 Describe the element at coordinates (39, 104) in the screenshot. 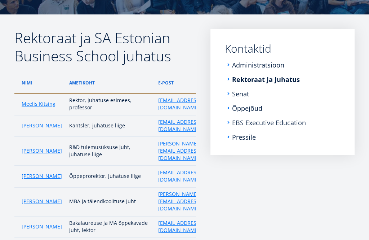

I see `a: Meelis Kitsing` at that location.